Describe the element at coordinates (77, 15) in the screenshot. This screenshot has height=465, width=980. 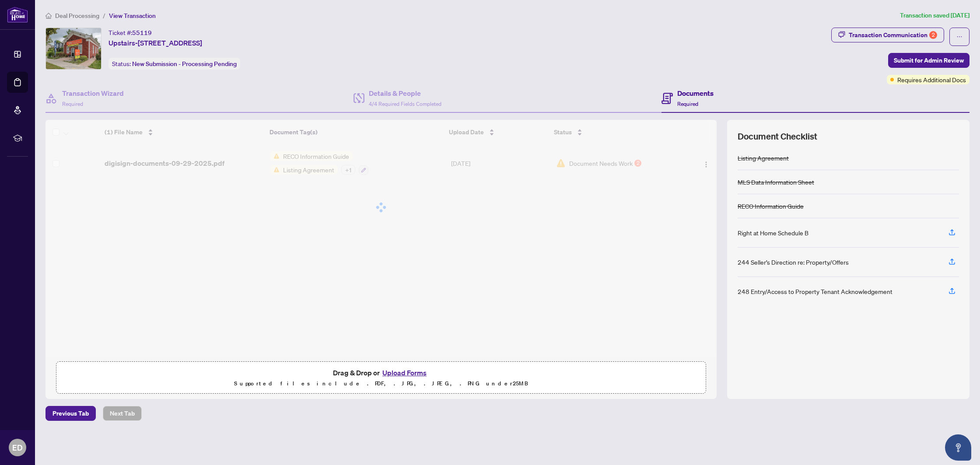
I see `span: Deal Processing` at that location.